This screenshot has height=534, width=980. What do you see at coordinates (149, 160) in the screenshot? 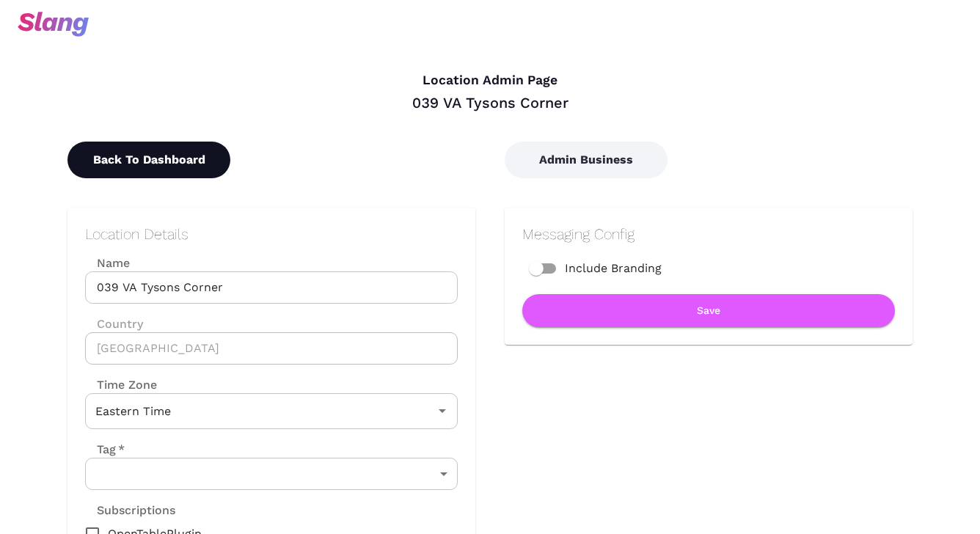
I see `button: Back To Dashboard` at bounding box center [149, 160].